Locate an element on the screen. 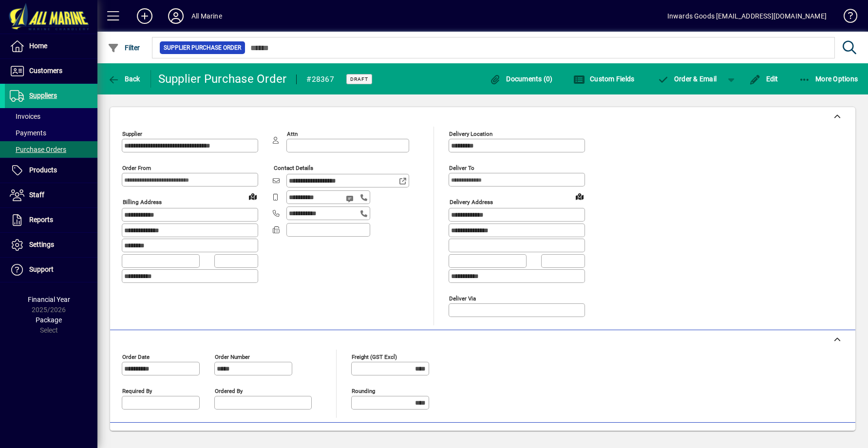 The width and height of the screenshot is (868, 448). button: Back is located at coordinates (124, 79).